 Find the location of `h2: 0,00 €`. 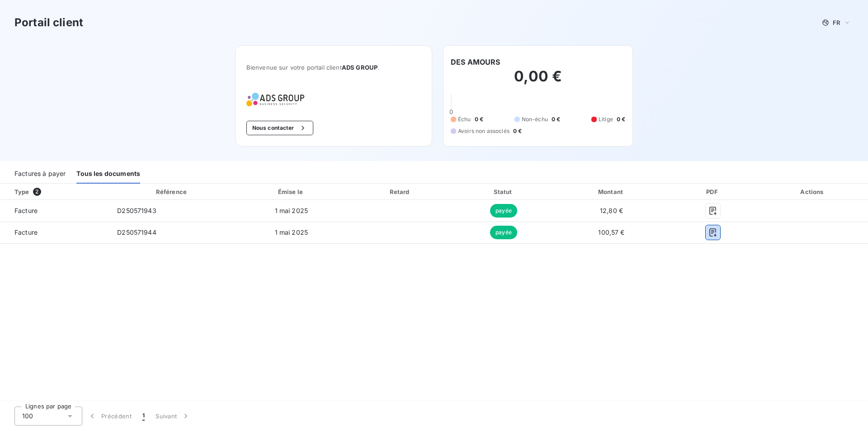

h2: 0,00 € is located at coordinates (538, 81).